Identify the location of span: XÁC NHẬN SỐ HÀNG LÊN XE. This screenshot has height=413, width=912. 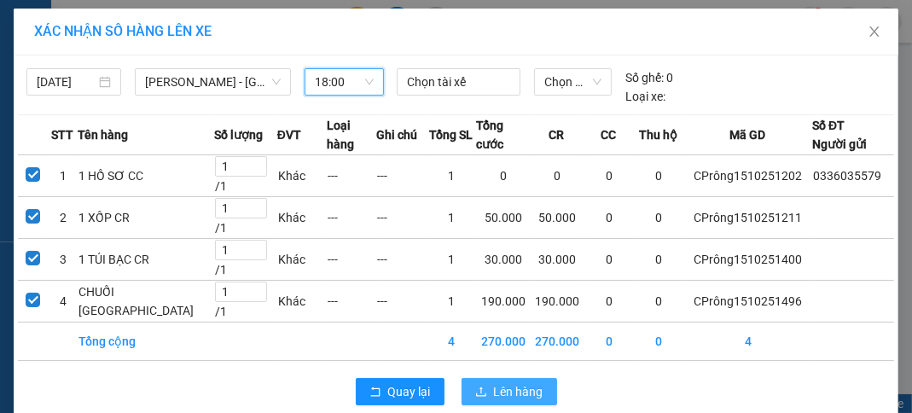
(123, 31).